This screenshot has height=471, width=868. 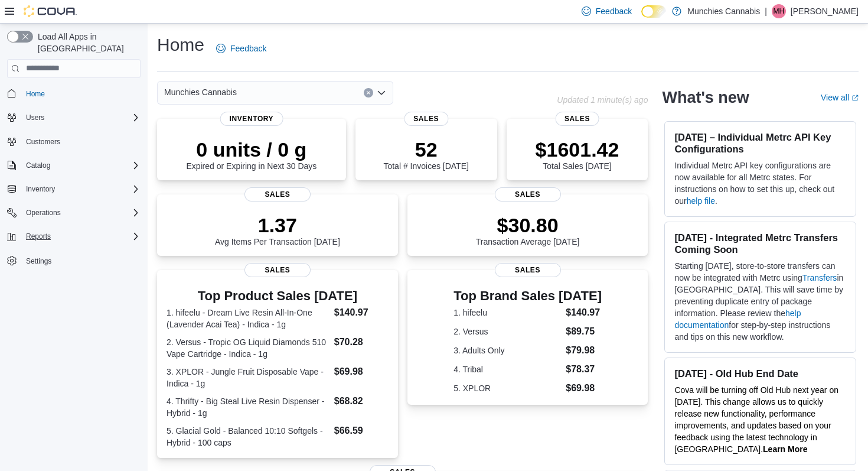 What do you see at coordinates (705, 97) in the screenshot?
I see `h2: What's new` at bounding box center [705, 97].